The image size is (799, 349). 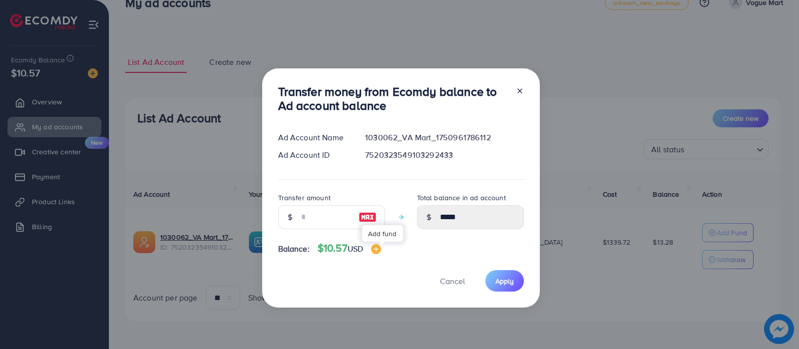 What do you see at coordinates (444, 155) in the screenshot?
I see `div: 7520323549103292433` at bounding box center [444, 155].